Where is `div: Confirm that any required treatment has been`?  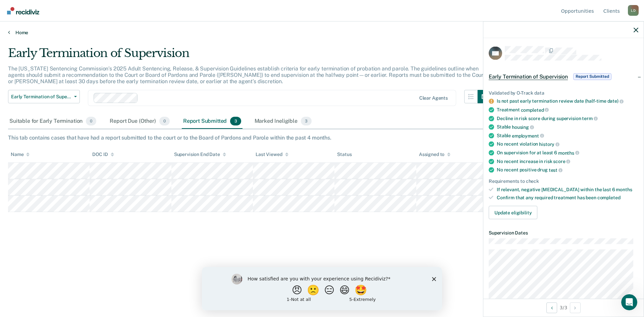
div: Confirm that any required treatment has been is located at coordinates (568, 198).